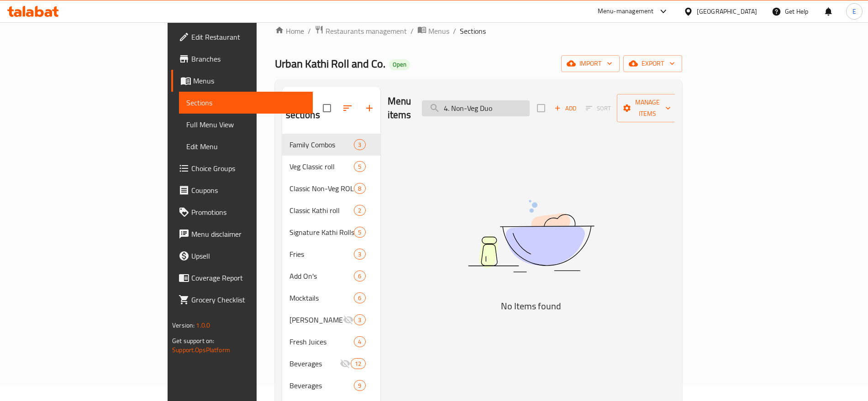 The image size is (868, 401). Describe the element at coordinates (322, 298) in the screenshot. I see `span: Mocktails` at that location.